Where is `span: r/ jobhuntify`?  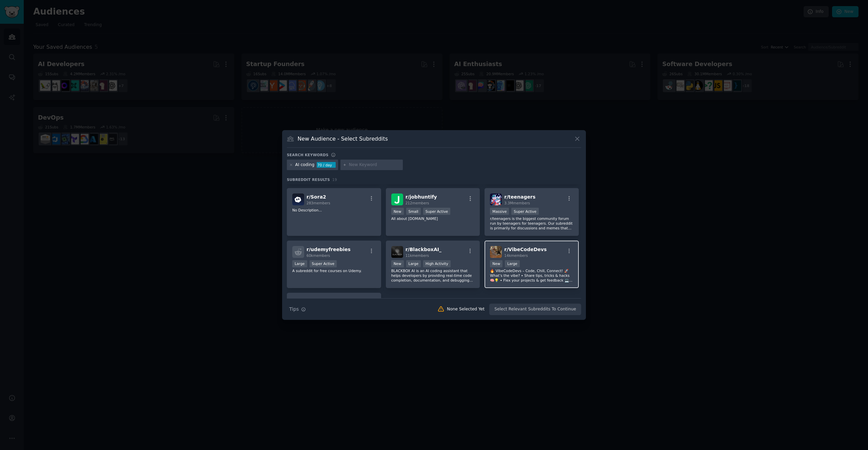
span: r/ jobhuntify is located at coordinates (421, 197).